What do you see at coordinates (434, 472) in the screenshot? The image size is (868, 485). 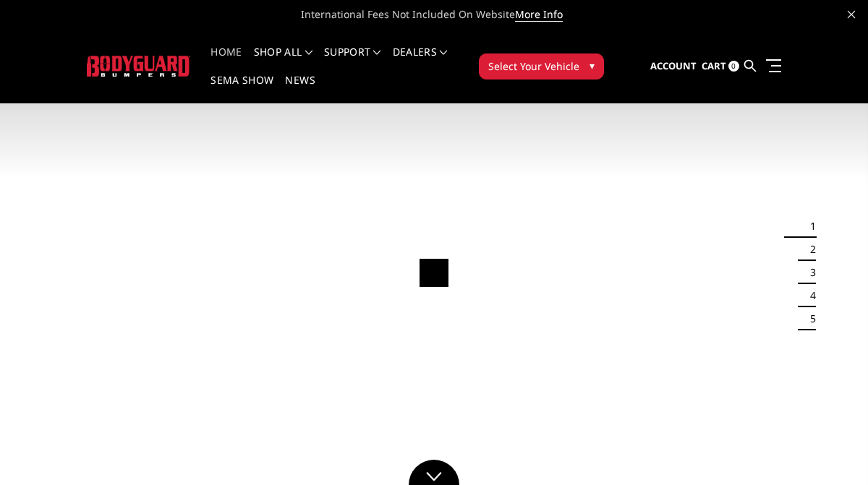 I see `a: Click to Down` at bounding box center [434, 472].